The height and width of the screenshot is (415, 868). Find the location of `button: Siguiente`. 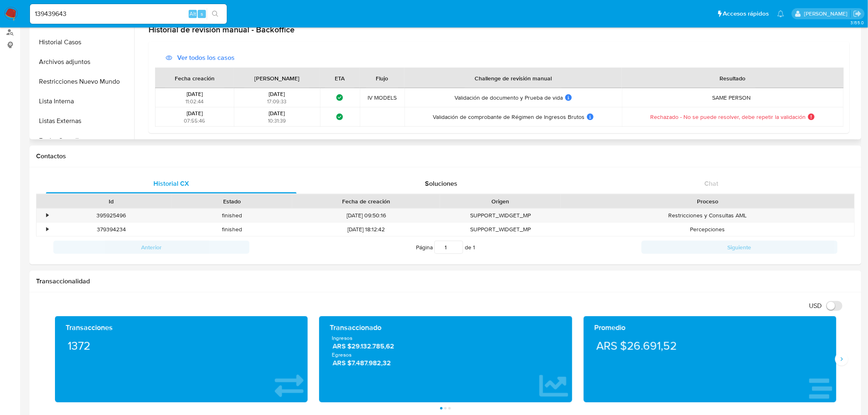

button: Siguiente is located at coordinates (740, 248).